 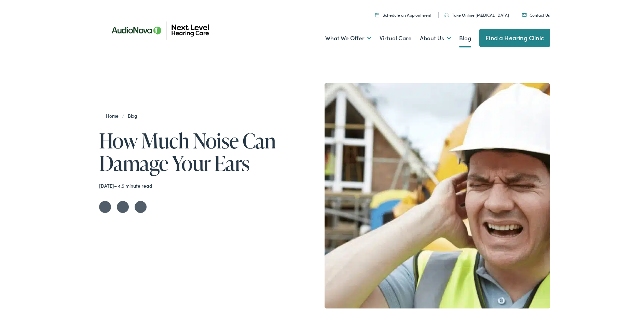 What do you see at coordinates (396, 37) in the screenshot?
I see `a: Virtual Care` at bounding box center [396, 37].